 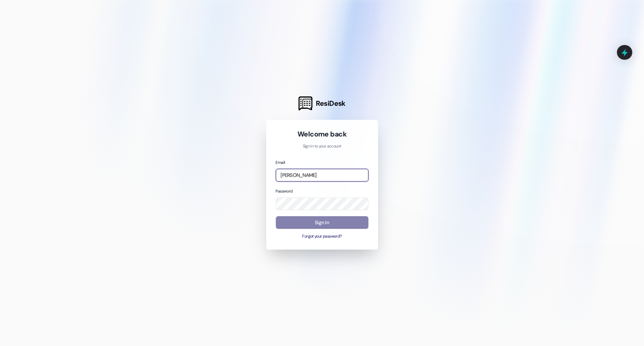 What do you see at coordinates (322, 222) in the screenshot?
I see `button: Sign In` at bounding box center [322, 222].